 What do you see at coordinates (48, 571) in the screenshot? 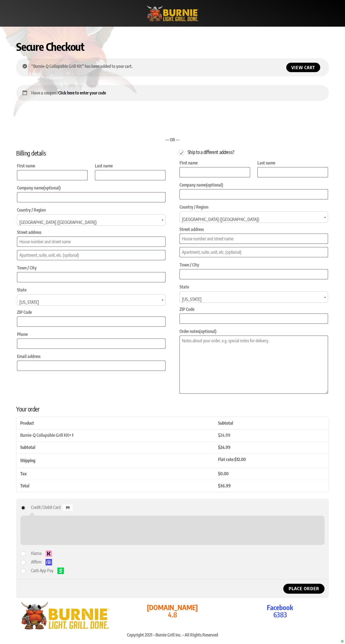
I see `label: Cash App Pay` at bounding box center [48, 571].